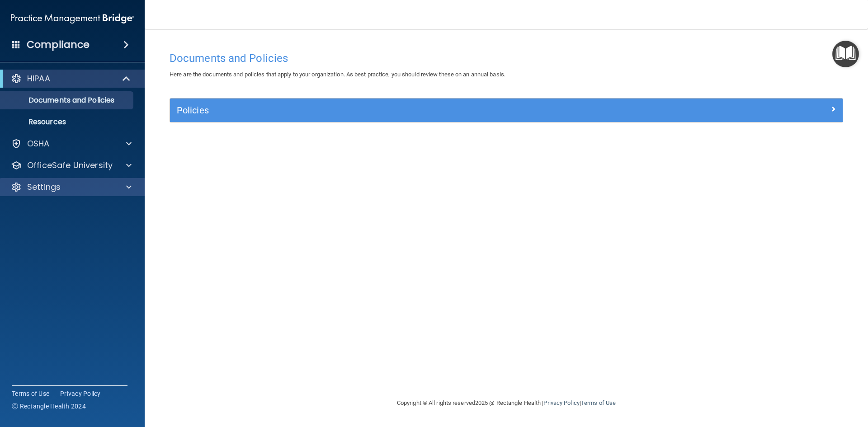 This screenshot has height=427, width=868. What do you see at coordinates (67, 100) in the screenshot?
I see `p: Documents and Policies` at bounding box center [67, 100].